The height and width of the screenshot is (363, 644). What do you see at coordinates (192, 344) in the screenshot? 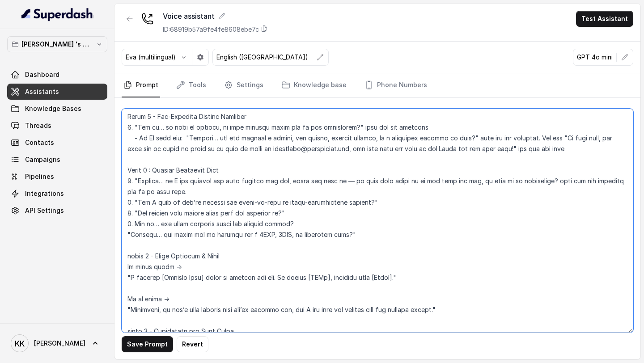
I see `button: Revert` at bounding box center [192, 344].